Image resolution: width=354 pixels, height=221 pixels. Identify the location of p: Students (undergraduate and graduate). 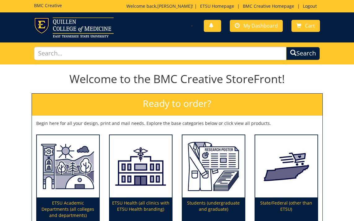
(214, 209).